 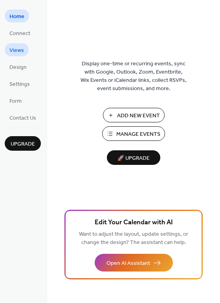 What do you see at coordinates (17, 50) in the screenshot?
I see `span: Views` at bounding box center [17, 50].